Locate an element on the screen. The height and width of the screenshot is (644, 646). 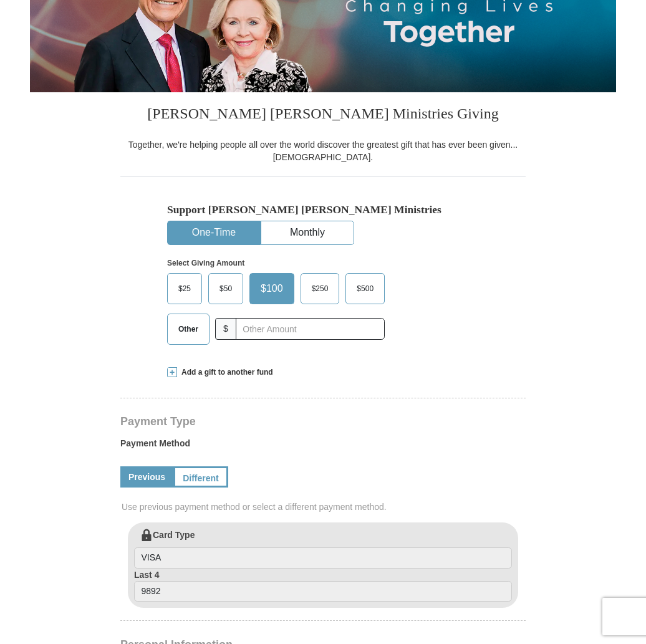
a: Different is located at coordinates (201, 477).